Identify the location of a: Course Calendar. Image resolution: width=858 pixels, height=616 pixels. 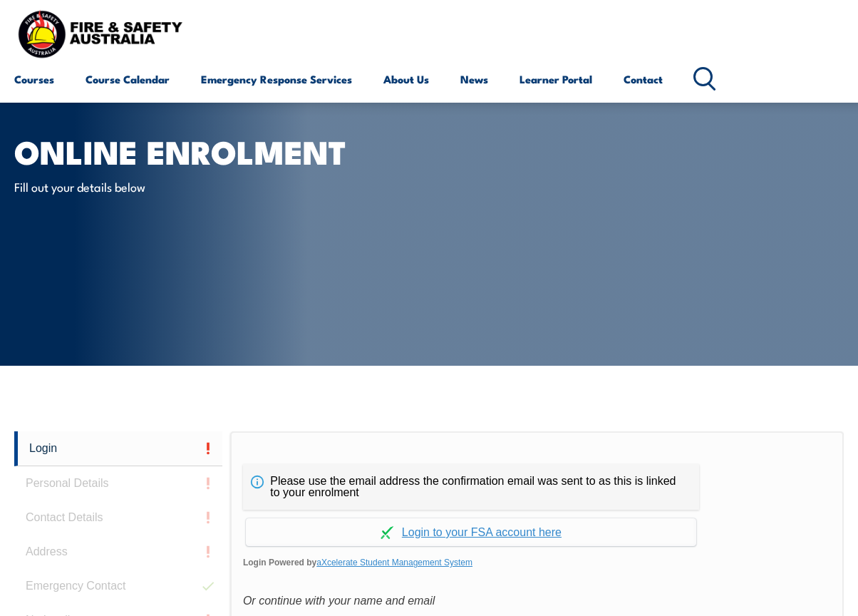
(128, 79).